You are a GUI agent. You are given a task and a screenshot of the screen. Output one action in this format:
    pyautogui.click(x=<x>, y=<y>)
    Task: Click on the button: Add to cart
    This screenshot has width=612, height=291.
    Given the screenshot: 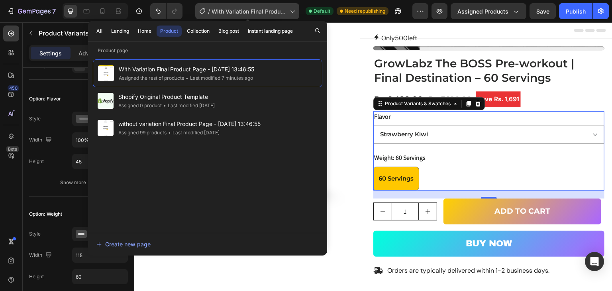 What is the action you would take?
    pyautogui.click(x=388, y=189)
    